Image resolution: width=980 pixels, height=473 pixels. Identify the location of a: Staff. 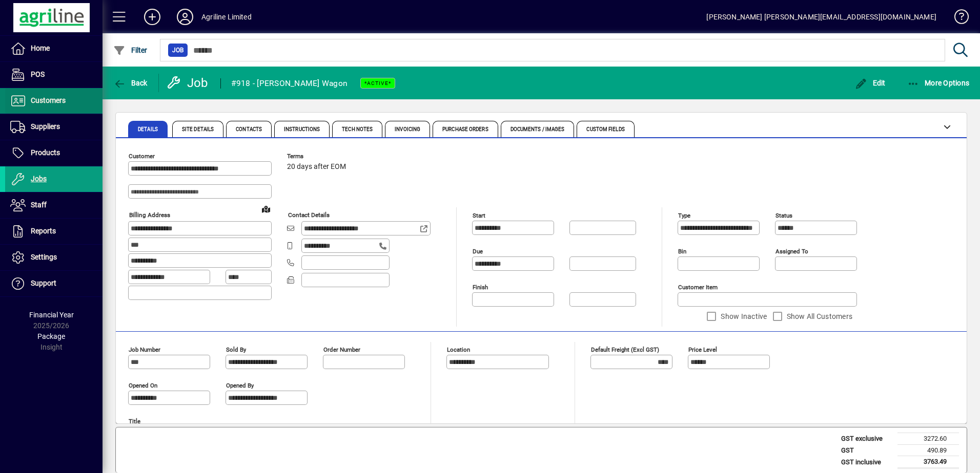
(54, 205).